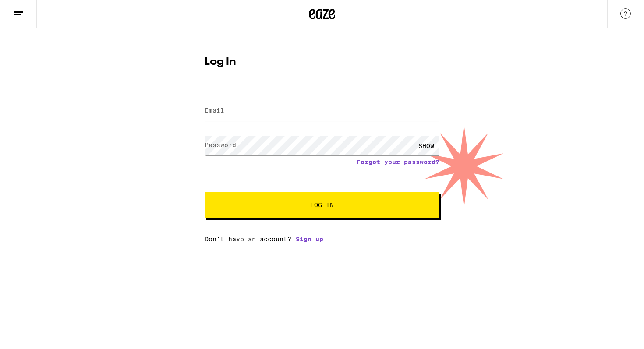  What do you see at coordinates (220, 145) in the screenshot?
I see `label: Password` at bounding box center [220, 145].